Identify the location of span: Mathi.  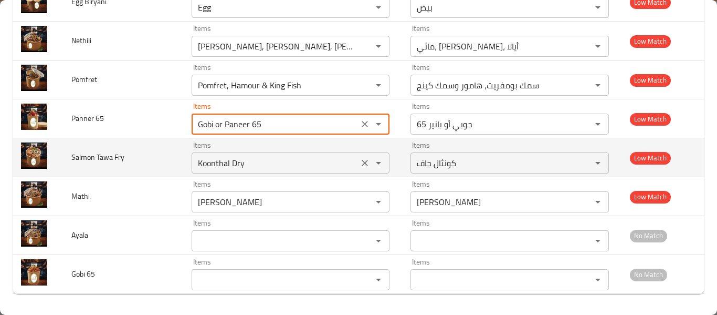
(80, 196).